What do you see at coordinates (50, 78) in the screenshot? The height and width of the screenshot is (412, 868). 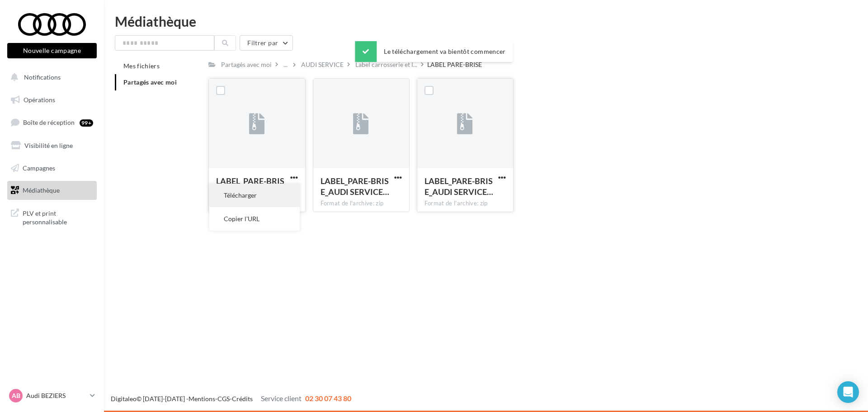 I see `button: Notifications` at bounding box center [50, 78].